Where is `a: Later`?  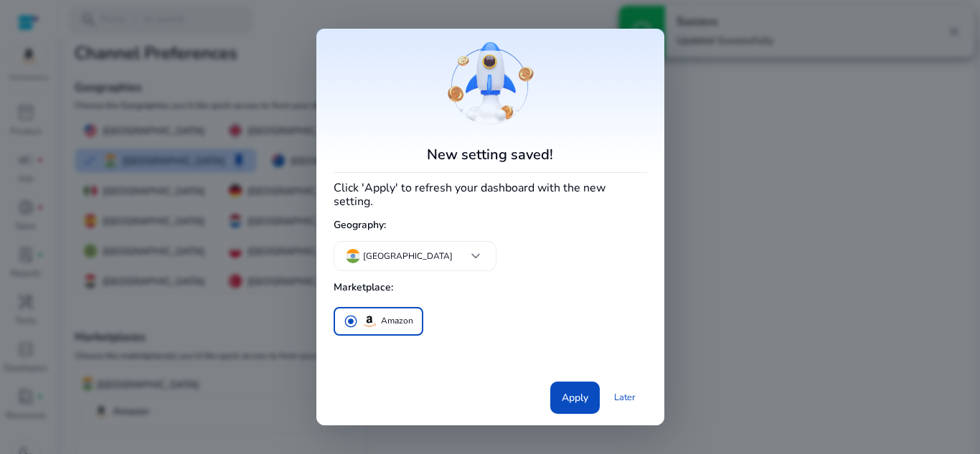
a: Later is located at coordinates (625, 397).